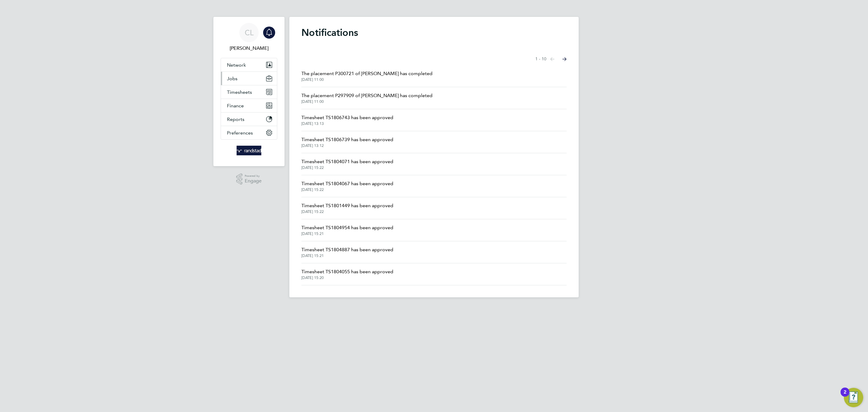 The image size is (868, 412). What do you see at coordinates (249, 78) in the screenshot?
I see `button: Jobs` at bounding box center [249, 78].